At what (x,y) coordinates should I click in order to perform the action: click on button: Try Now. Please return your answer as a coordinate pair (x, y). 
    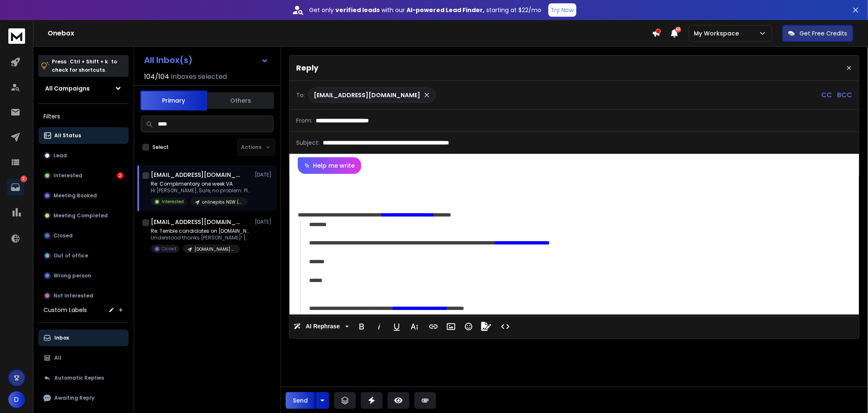
    Looking at the image, I should click on (562, 10).